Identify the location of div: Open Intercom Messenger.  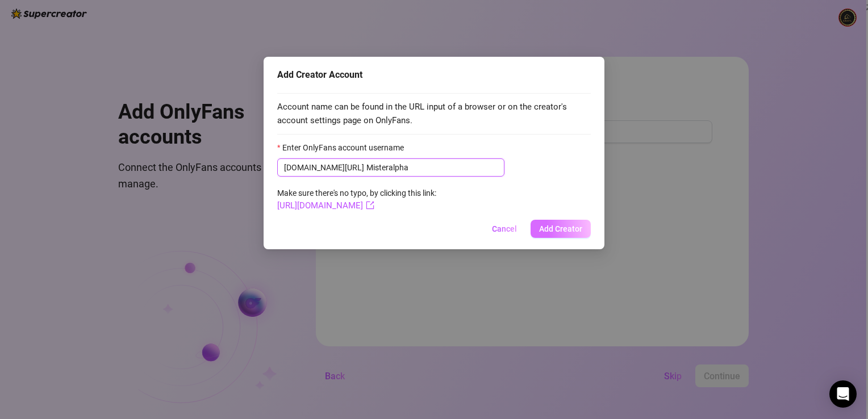
(843, 394).